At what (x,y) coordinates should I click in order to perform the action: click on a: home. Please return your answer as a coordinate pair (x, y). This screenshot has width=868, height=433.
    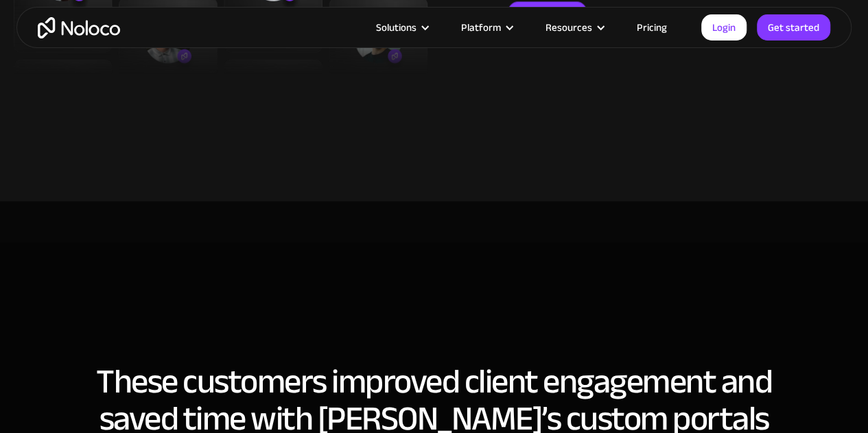
    Looking at the image, I should click on (79, 28).